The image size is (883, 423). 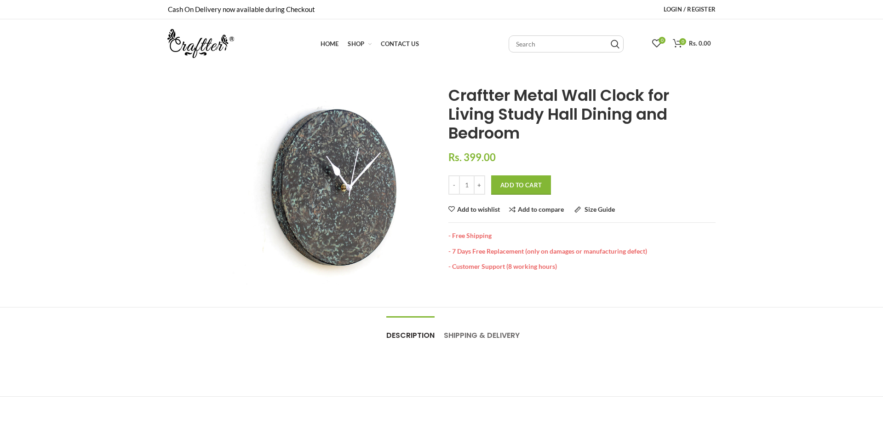 I want to click on a: Shop, so click(x=359, y=44).